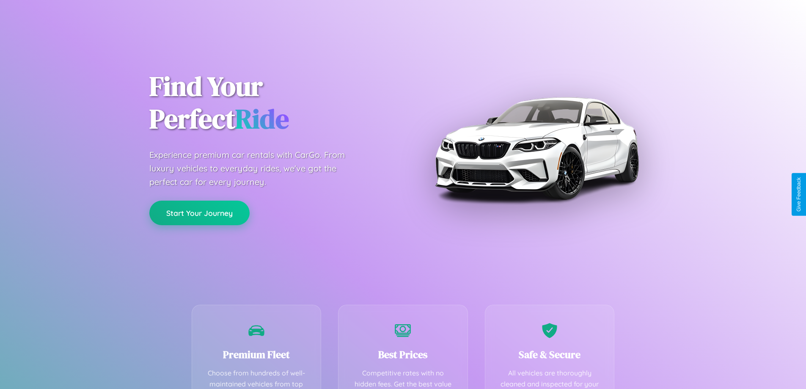  What do you see at coordinates (270, 103) in the screenshot?
I see `h1: Find Your Perfect` at bounding box center [270, 103].